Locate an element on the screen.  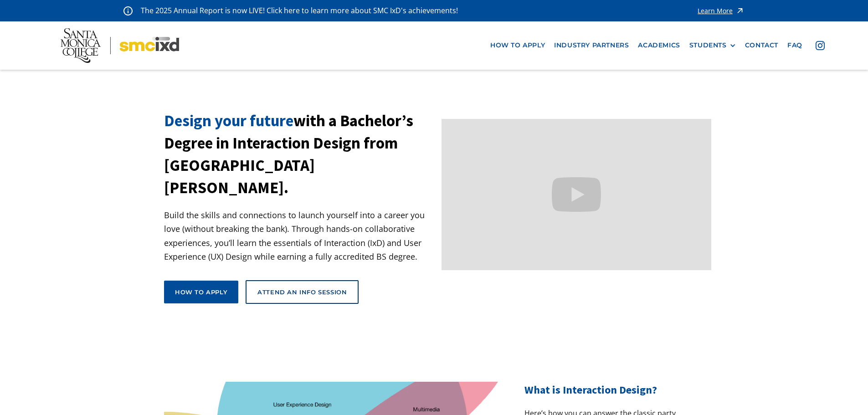
a: Academics is located at coordinates (659, 45).